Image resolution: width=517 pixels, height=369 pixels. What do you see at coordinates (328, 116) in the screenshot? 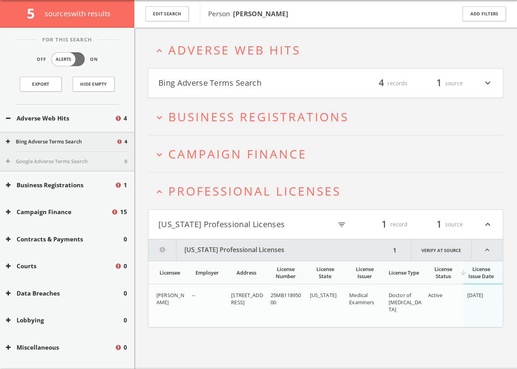
I see `button: expand_moreBusiness Registrations` at bounding box center [328, 116].